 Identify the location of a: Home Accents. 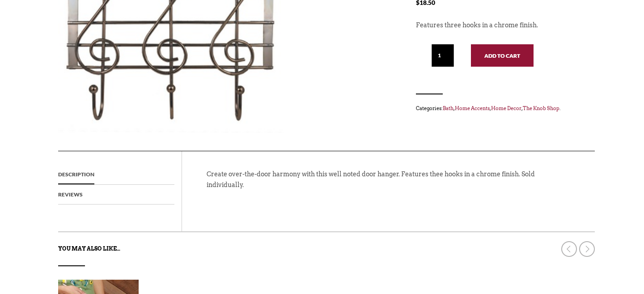
(473, 109).